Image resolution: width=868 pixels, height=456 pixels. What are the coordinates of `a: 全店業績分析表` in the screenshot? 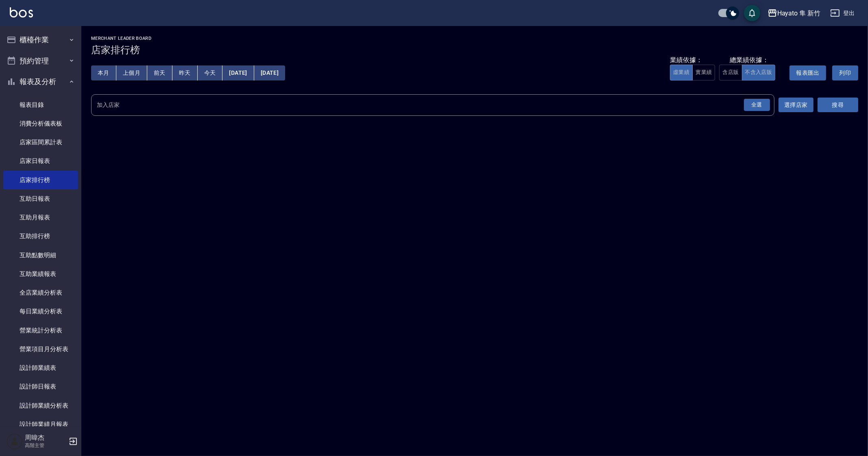 It's located at (41, 292).